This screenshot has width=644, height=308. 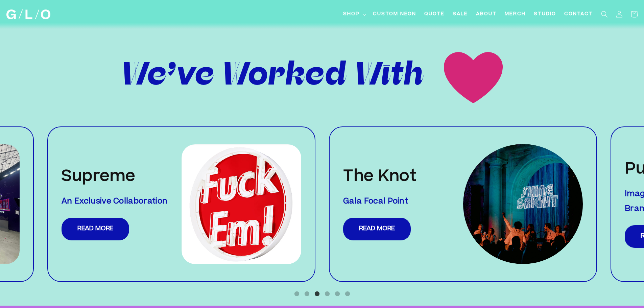 What do you see at coordinates (604, 14) in the screenshot?
I see `summary: Search` at bounding box center [604, 14].